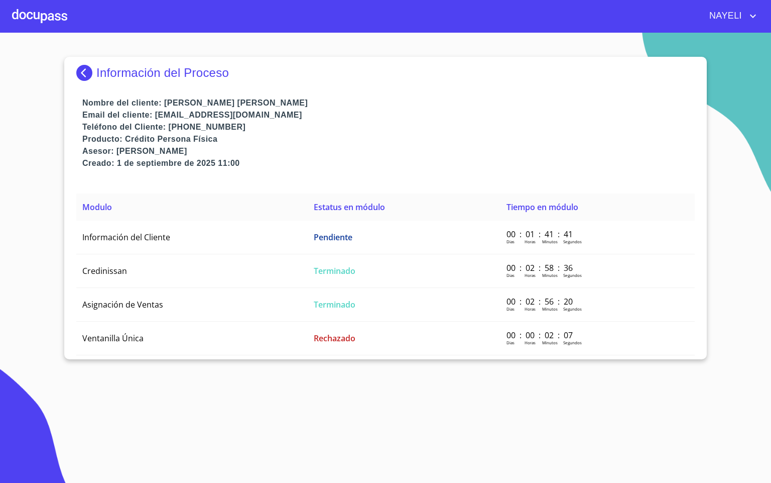  I want to click on span: Tiempo en módulo, so click(542, 207).